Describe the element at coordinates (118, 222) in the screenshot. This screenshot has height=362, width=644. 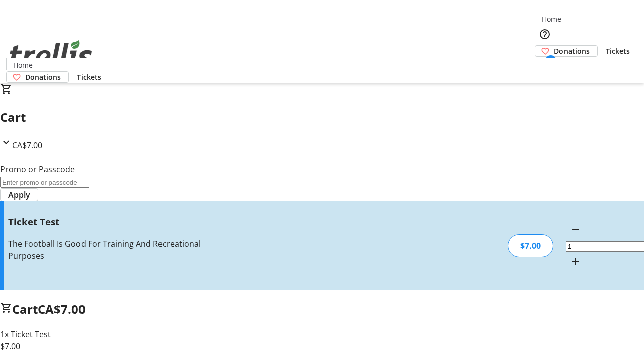
I see `h3: Ticket Test` at that location.